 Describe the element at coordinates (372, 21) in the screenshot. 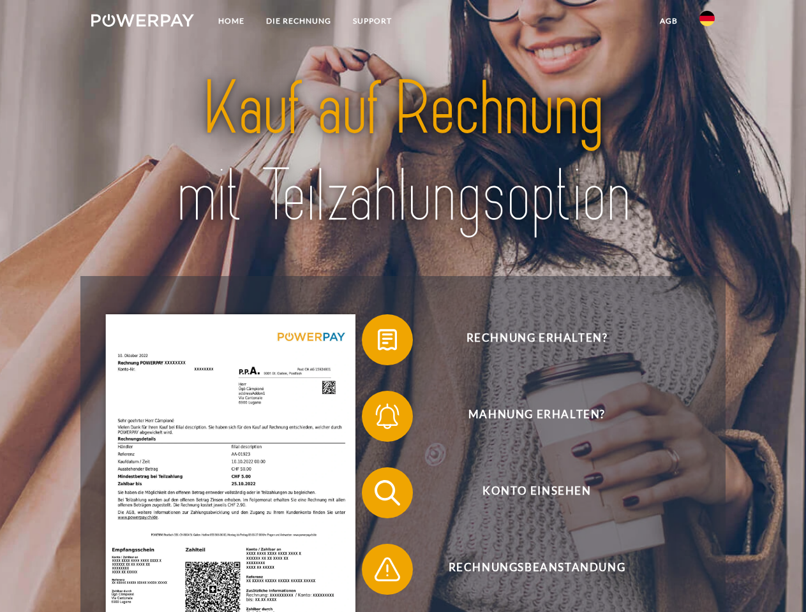

I see `a: SUPPORT` at that location.